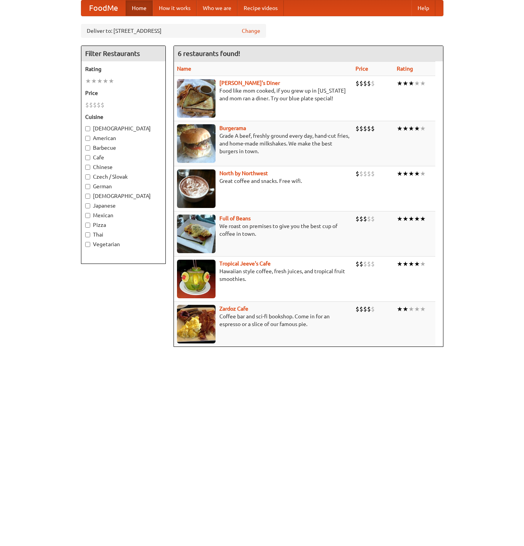 This screenshot has width=524, height=546. What do you see at coordinates (244, 173) in the screenshot?
I see `b: North by Northwest` at bounding box center [244, 173].